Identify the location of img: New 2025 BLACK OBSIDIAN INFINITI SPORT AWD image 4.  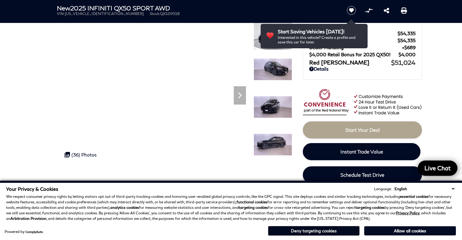
(273, 145).